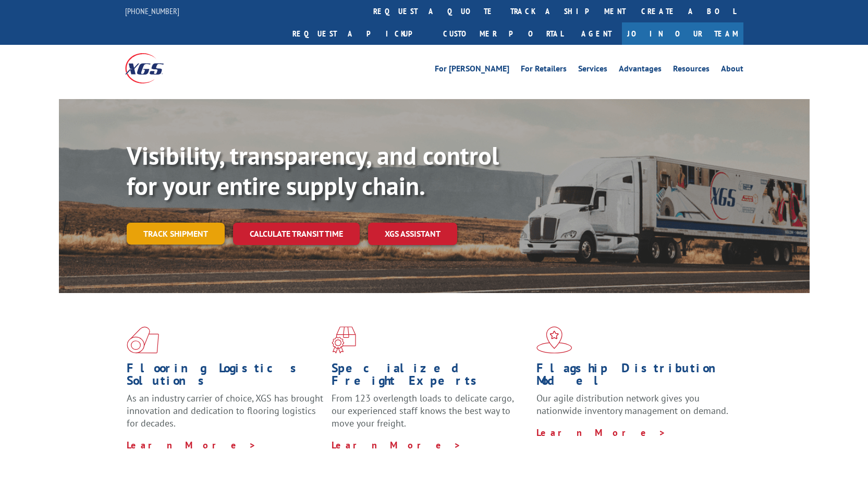 Image resolution: width=868 pixels, height=499 pixels. Describe the element at coordinates (430, 377) in the screenshot. I see `h1: Specialized Freight Experts` at that location.